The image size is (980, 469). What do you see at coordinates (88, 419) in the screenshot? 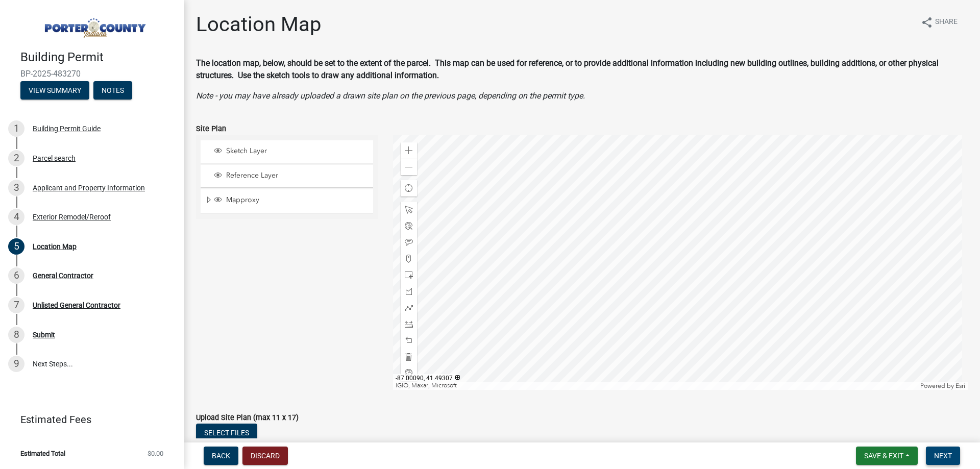
I see `a: Estimated Fees` at bounding box center [88, 419].